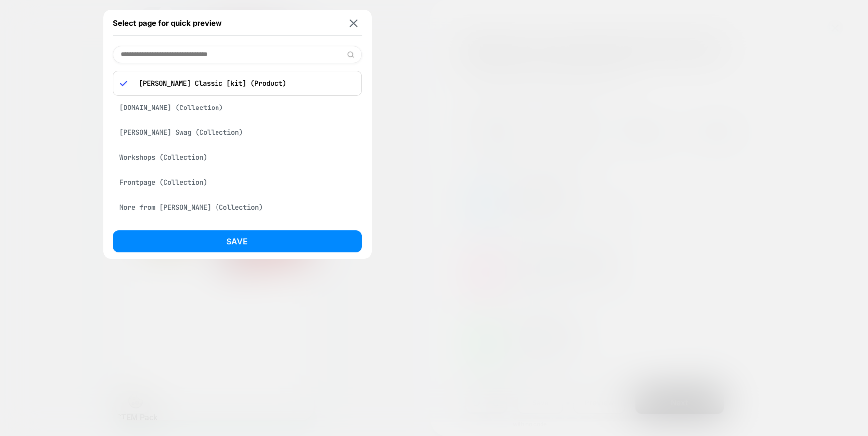 The height and width of the screenshot is (436, 868). Describe the element at coordinates (20, 369) in the screenshot. I see `div: Cookie policy` at that location.